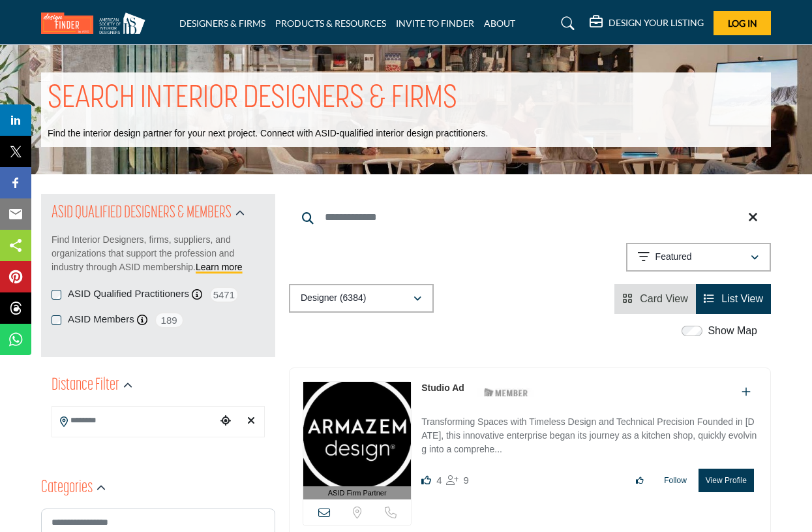 The image size is (812, 532). Describe the element at coordinates (66, 488) in the screenshot. I see `h2: Categories` at that location.